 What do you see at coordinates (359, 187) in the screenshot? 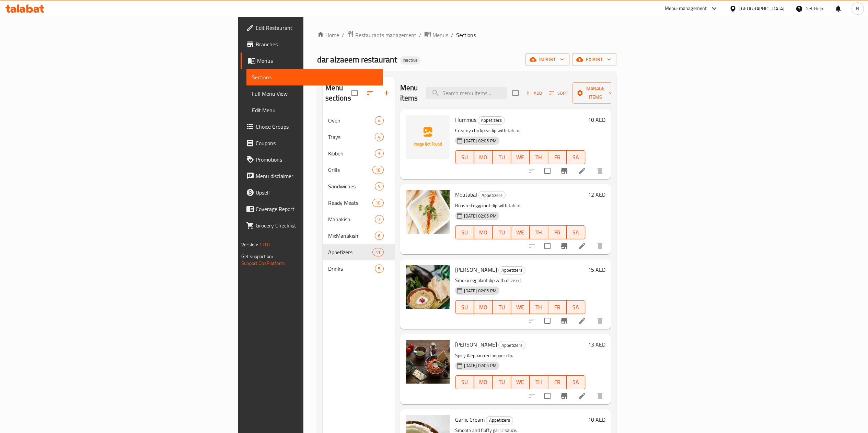
I see `div: Sandwiches5` at bounding box center [359, 187].